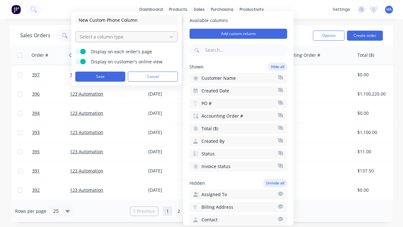  What do you see at coordinates (376, 132) in the screenshot?
I see `div: $1,100.00` at bounding box center [376, 132].